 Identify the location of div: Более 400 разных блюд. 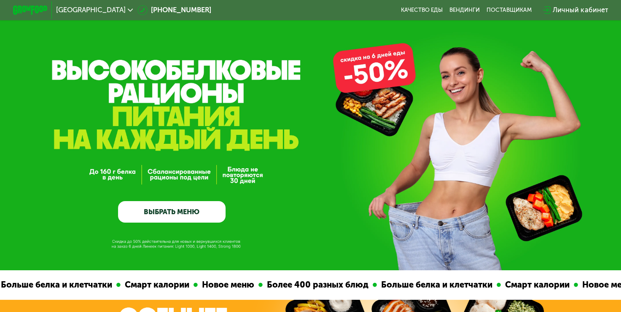
(317, 285).